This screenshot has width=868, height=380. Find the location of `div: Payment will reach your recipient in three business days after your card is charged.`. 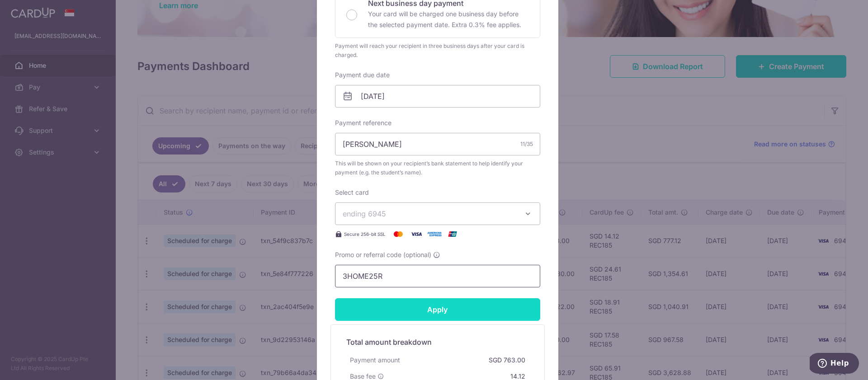

div: Payment will reach your recipient in three business days after your card is charged. is located at coordinates (437, 51).